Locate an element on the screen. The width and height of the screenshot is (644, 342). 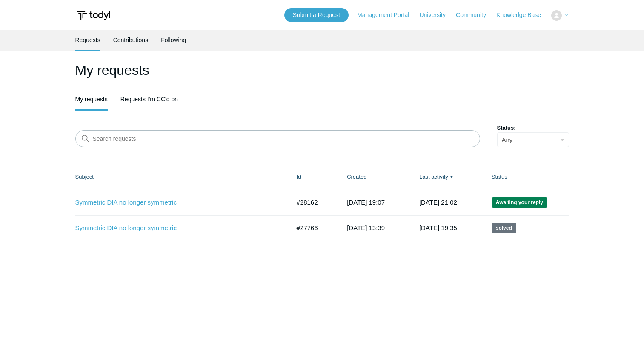
th: Subject is located at coordinates (182, 177).